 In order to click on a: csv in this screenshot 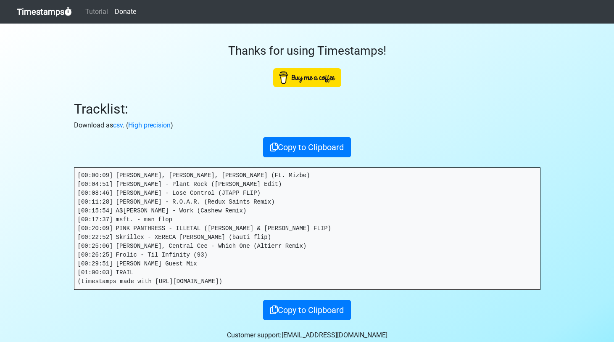, I will do `click(118, 125)`.